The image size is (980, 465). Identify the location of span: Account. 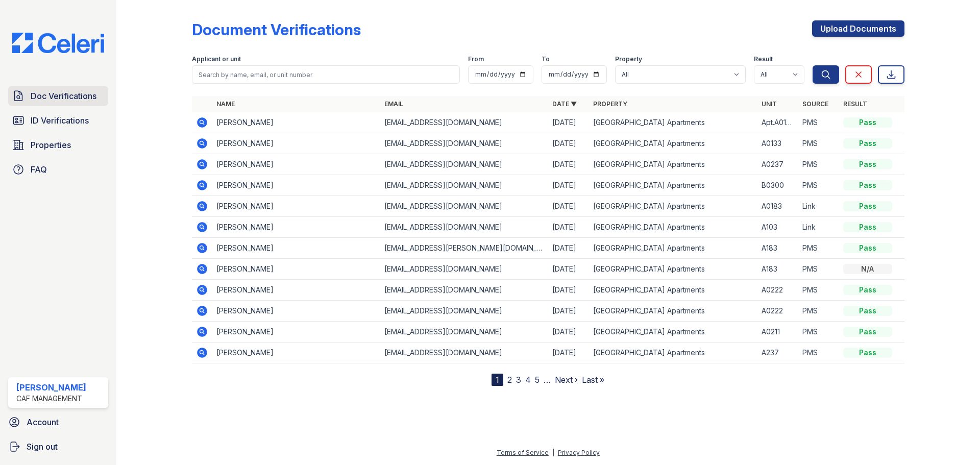
(43, 422).